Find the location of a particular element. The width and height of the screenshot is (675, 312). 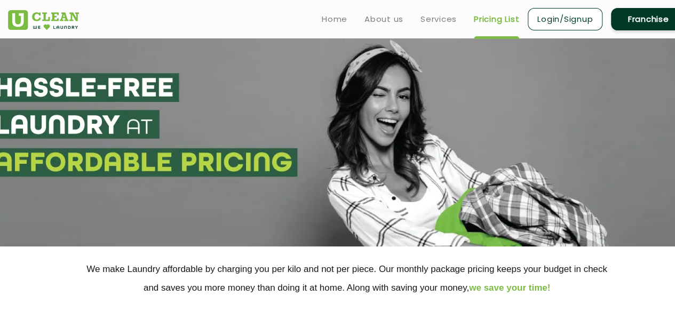

a: Services is located at coordinates (439, 19).